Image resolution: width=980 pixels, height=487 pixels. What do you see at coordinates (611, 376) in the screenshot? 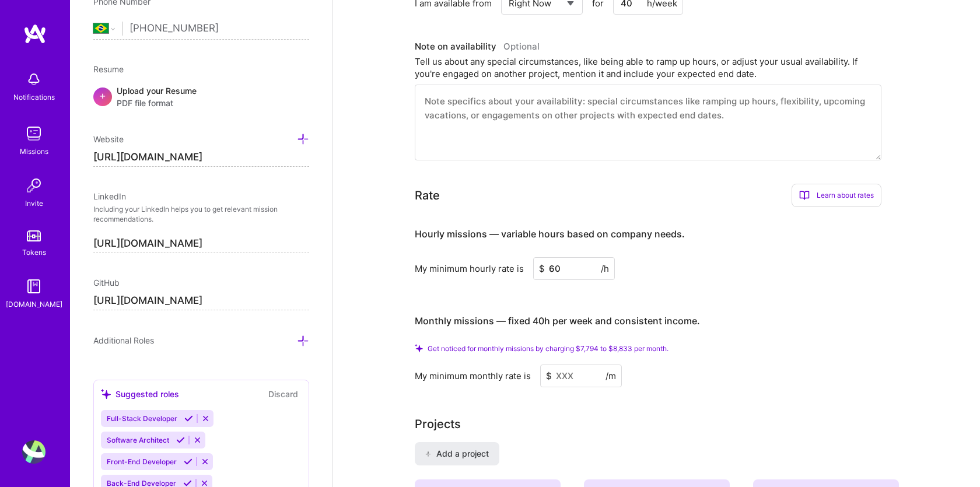
I see `span: /m` at bounding box center [611, 376].